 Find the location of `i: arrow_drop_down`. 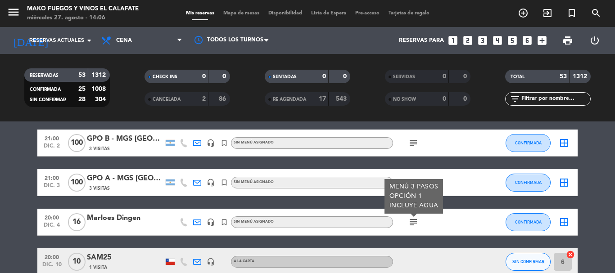

i: arrow_drop_down is located at coordinates (89, 41).